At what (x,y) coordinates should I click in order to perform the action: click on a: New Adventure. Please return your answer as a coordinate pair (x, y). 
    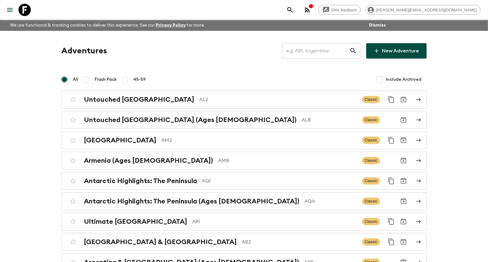
    Looking at the image, I should click on (396, 51).